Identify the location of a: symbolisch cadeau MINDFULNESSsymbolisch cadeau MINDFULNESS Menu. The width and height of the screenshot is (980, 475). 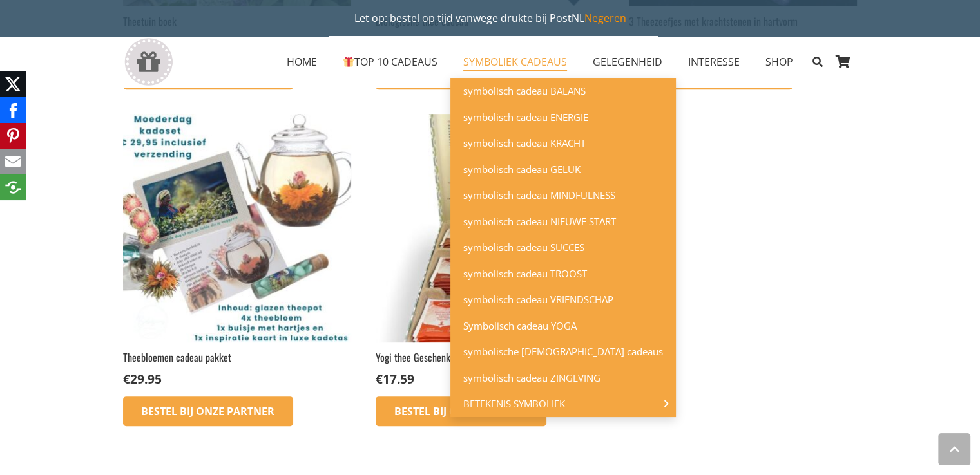
(564, 195).